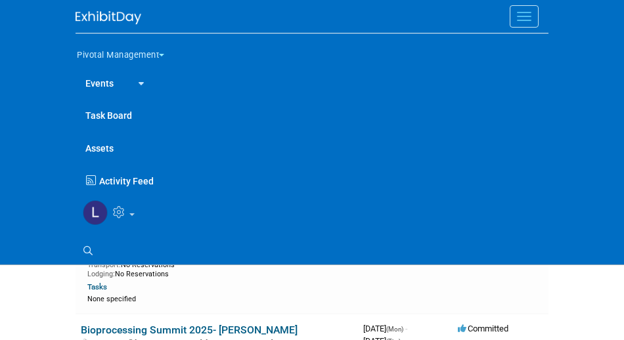 The height and width of the screenshot is (340, 624). I want to click on img: ExhibitDay, so click(108, 18).